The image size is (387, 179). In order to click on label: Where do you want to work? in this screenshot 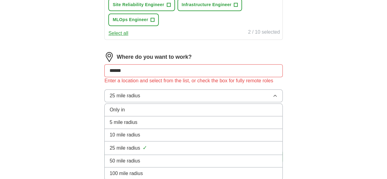, I will do `click(154, 57)`.